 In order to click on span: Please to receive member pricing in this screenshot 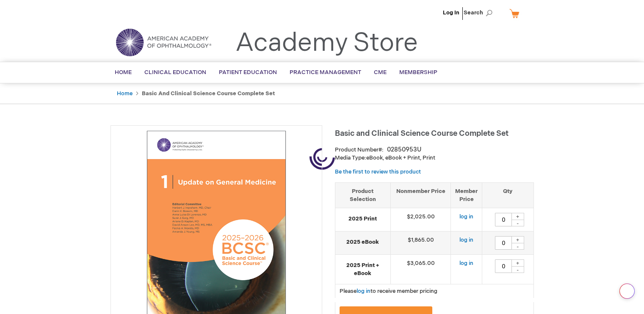, I will do `click(388, 291)`.